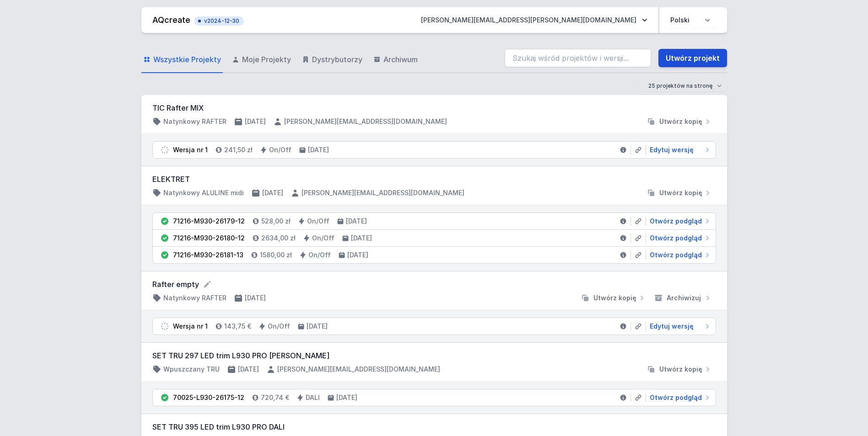  I want to click on span: Wszystkie Projekty, so click(187, 60).